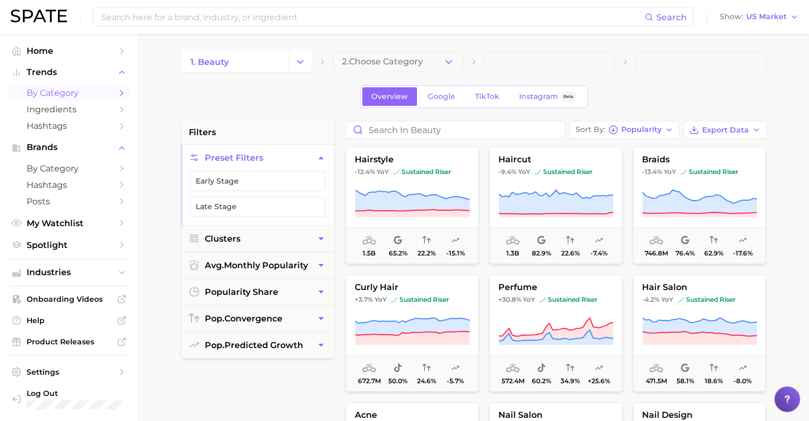  What do you see at coordinates (258, 318) in the screenshot?
I see `button: pop.convergence` at bounding box center [258, 318].